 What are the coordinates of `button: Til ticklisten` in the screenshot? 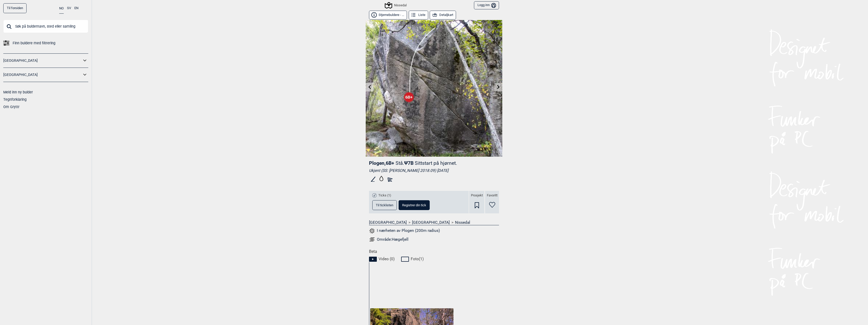 It's located at (384, 205).